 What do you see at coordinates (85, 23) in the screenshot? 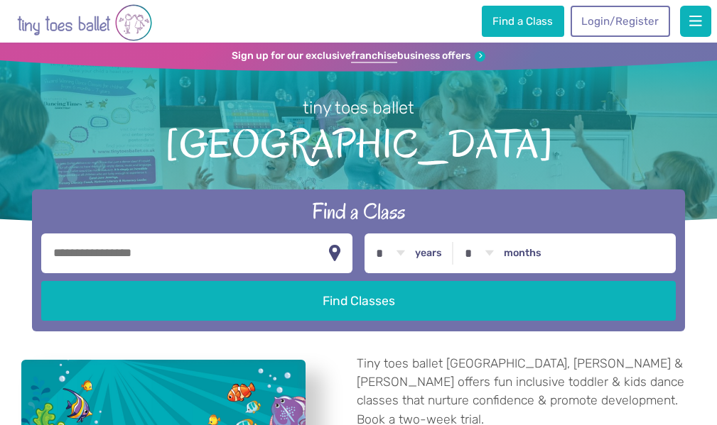
I see `img: tiny toes ballet` at bounding box center [85, 23].